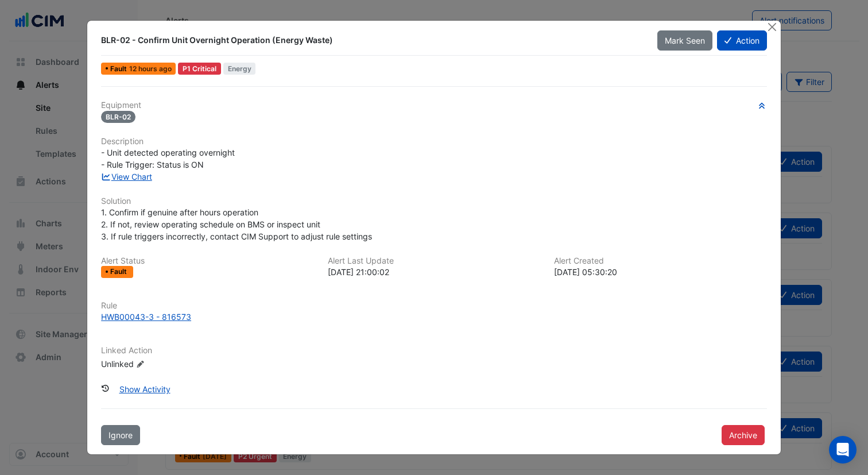 This screenshot has width=868, height=475. What do you see at coordinates (151, 68) in the screenshot?
I see `span: Mon 06-Oct-2025 21:00 AEDT` at bounding box center [151, 68].